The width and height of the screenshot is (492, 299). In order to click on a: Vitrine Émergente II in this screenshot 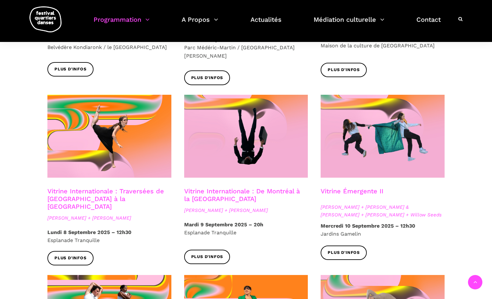, I will do `click(352, 191)`.